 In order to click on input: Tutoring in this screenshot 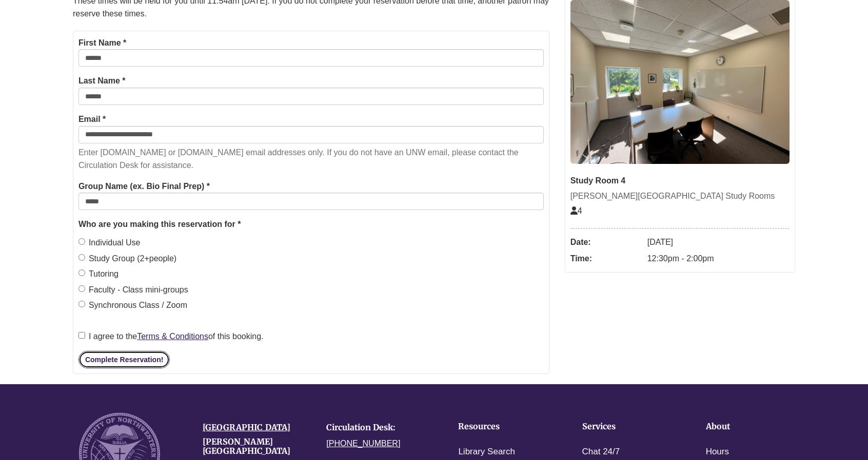, I will do `click(82, 272)`.